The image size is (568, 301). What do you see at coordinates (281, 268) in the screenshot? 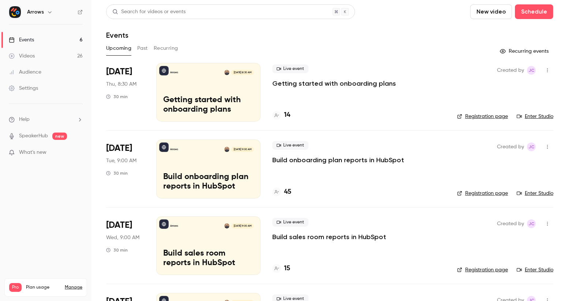
I see `a: 15` at bounding box center [281, 268].